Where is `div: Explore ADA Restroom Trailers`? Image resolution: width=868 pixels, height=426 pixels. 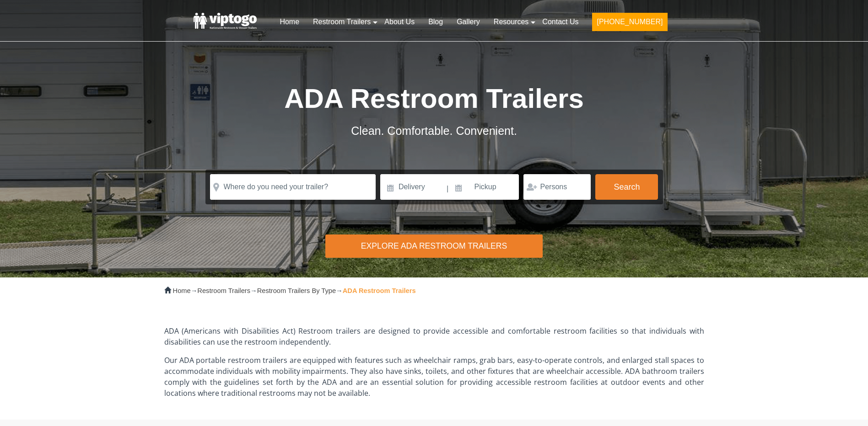 div: Explore ADA Restroom Trailers is located at coordinates (434, 246).